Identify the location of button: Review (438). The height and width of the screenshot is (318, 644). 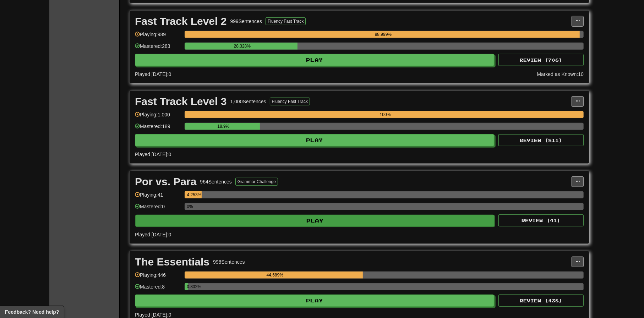
(541, 300).